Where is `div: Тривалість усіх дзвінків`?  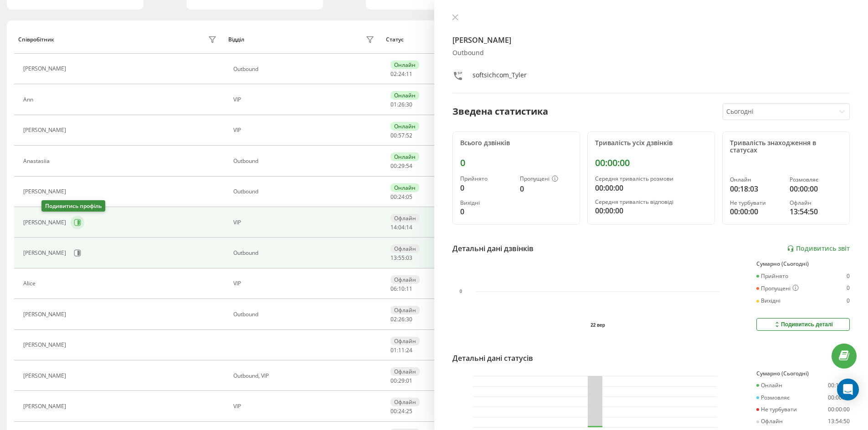 div: Тривалість усіх дзвінків is located at coordinates (651, 143).